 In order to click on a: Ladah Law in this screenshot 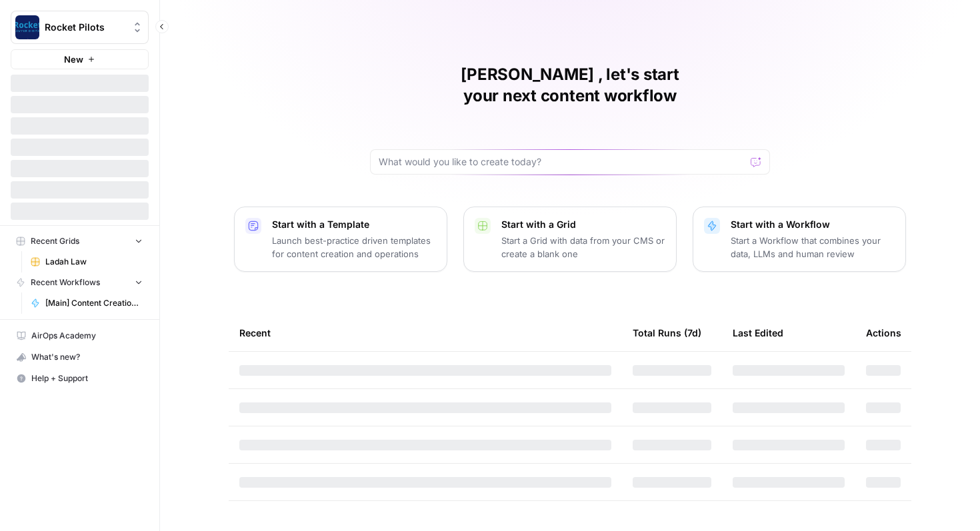, I will do `click(87, 261)`.